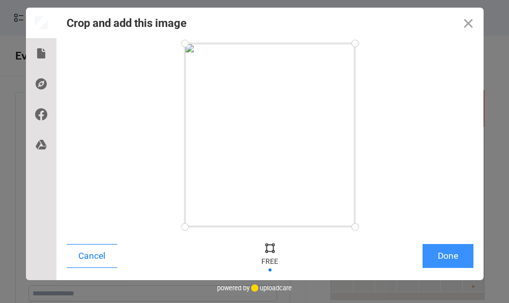  What do you see at coordinates (469, 23) in the screenshot?
I see `button: Close` at bounding box center [469, 23].